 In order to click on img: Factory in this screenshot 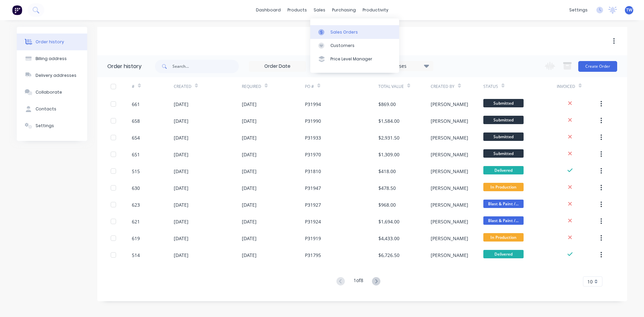, I will do `click(17, 10)`.